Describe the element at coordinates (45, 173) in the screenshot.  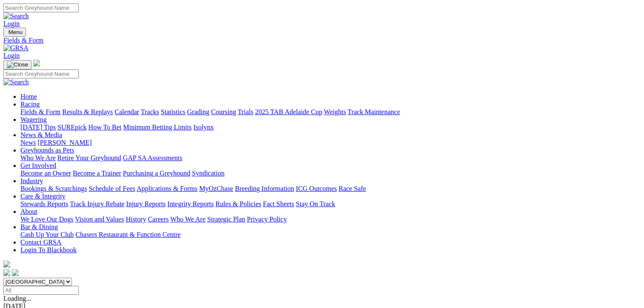
I see `a: Become an Owner` at that location.